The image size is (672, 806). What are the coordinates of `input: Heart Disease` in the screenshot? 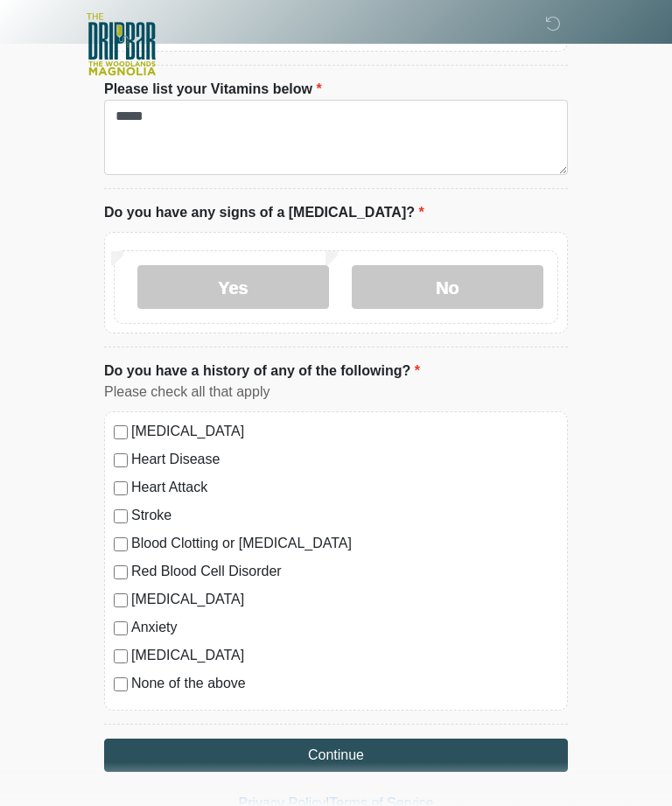 It's located at (120, 460).